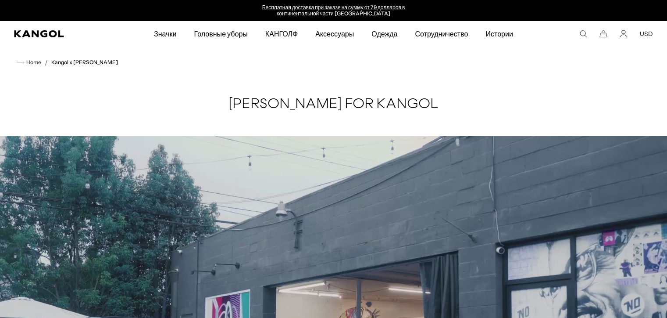 This screenshot has height=318, width=667. Describe the element at coordinates (604, 34) in the screenshot. I see `button: Cart` at that location.